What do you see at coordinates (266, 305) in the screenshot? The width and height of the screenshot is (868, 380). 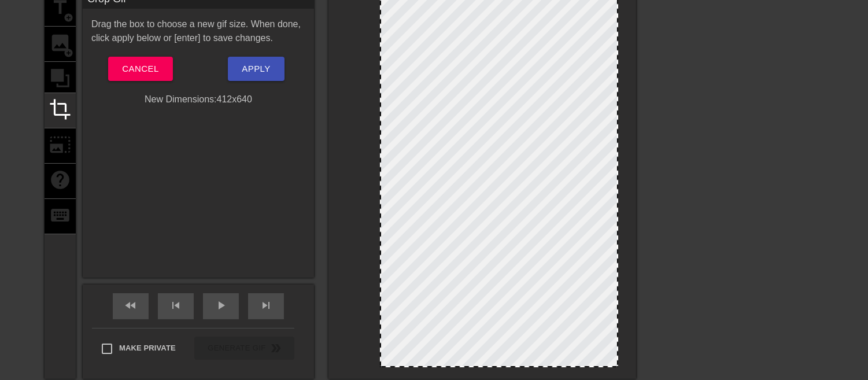 I see `span: skip_next` at bounding box center [266, 305].